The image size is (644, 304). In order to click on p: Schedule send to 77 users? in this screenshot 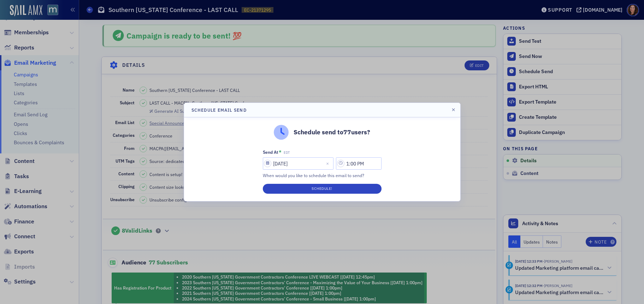, I will do `click(331, 132)`.